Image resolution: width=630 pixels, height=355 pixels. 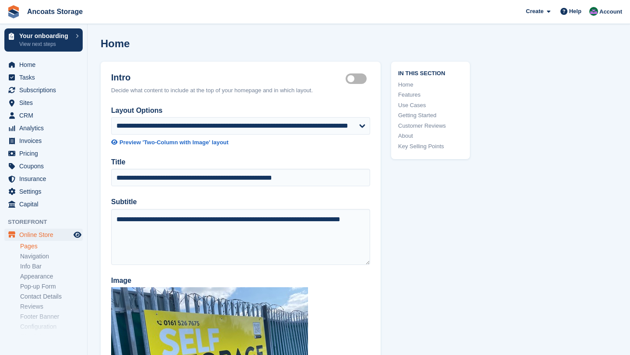 What do you see at coordinates (45, 44) in the screenshot?
I see `p: View next steps` at bounding box center [45, 44].